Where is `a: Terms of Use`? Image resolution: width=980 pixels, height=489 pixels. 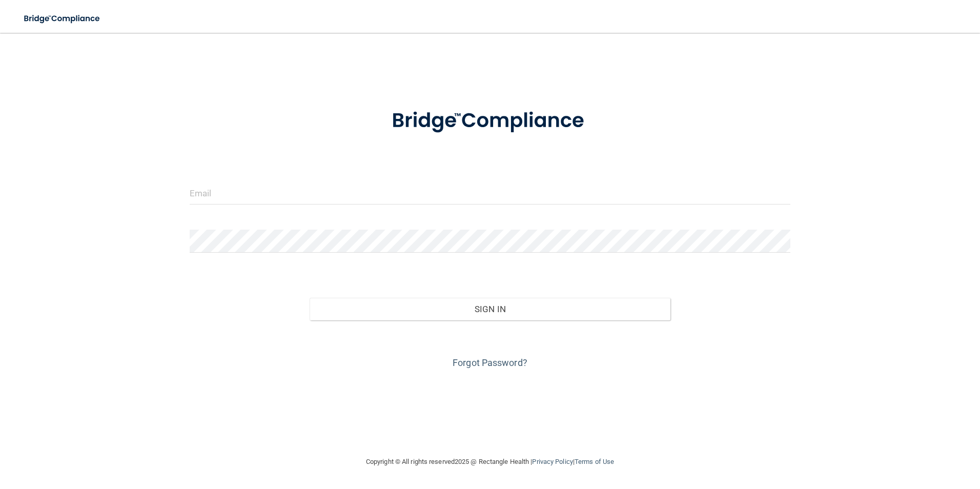
a: Terms of Use is located at coordinates (594, 462).